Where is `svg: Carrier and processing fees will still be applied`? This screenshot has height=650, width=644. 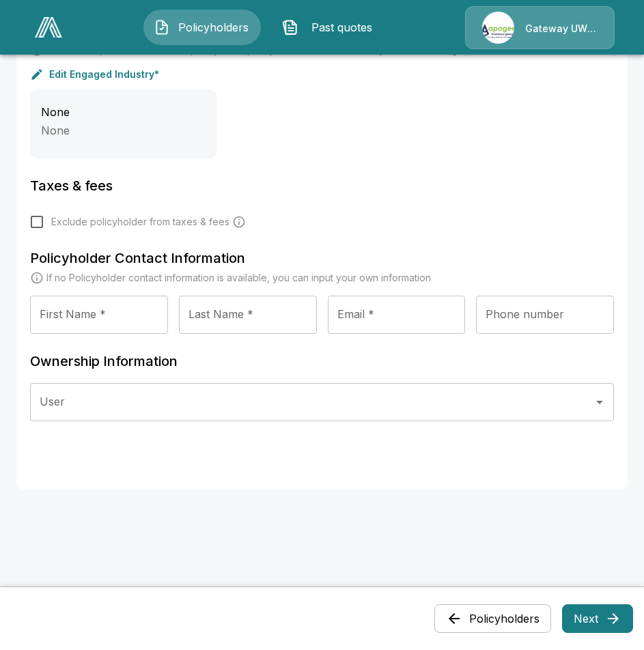
svg: Carrier and processing fees will still be applied is located at coordinates (239, 222).